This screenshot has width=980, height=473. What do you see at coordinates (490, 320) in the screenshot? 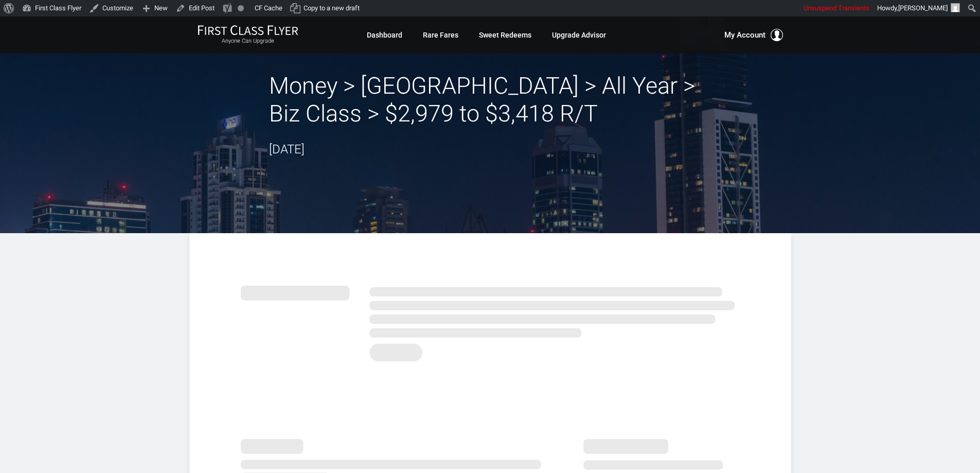
I see `img: summary.svg` at bounding box center [490, 320].